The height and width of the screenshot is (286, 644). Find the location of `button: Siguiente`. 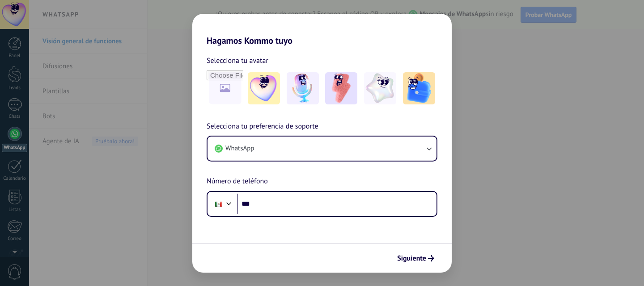

button: Siguiente is located at coordinates (415, 259).